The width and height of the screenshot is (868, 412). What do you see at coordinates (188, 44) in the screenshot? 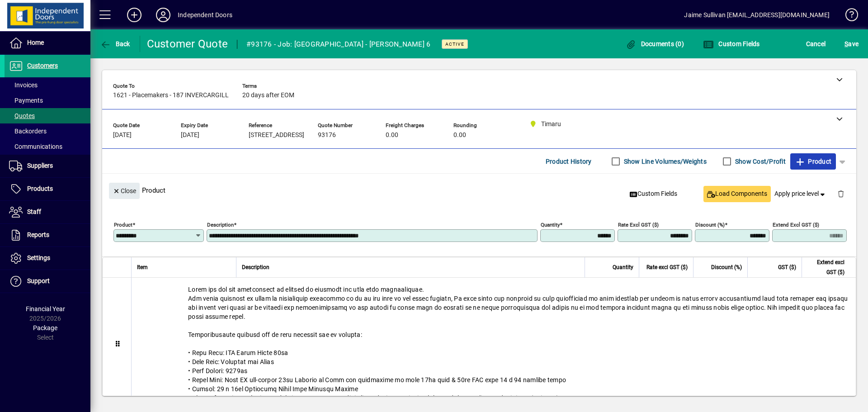
I see `div: Customer Quote` at bounding box center [188, 44].